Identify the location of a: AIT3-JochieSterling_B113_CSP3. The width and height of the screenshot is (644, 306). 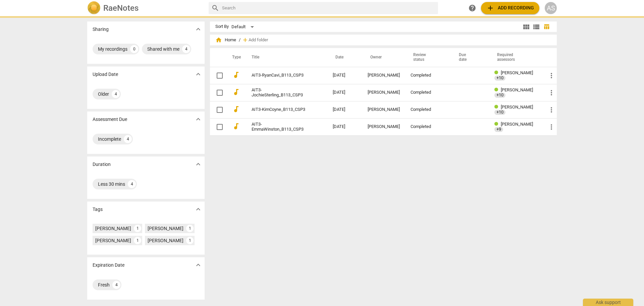
(280, 92).